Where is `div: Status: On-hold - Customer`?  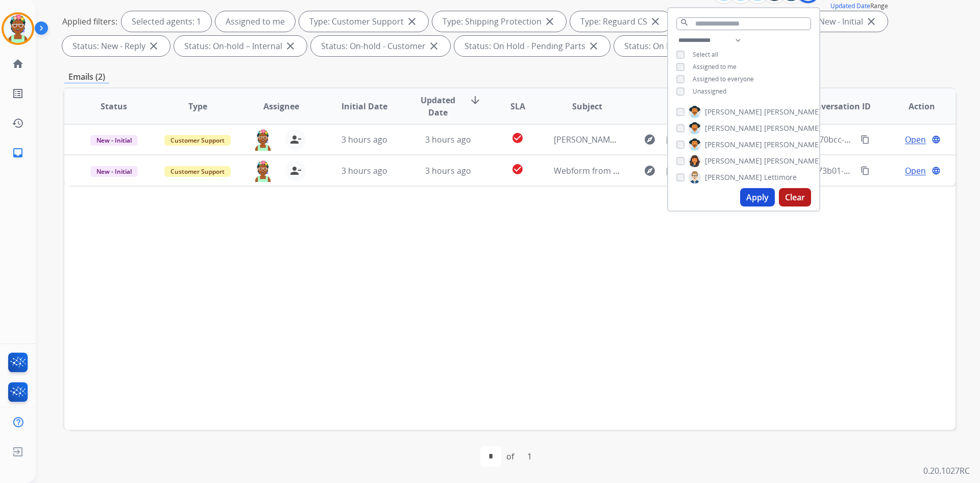
div: Status: On-hold - Customer is located at coordinates (380, 46).